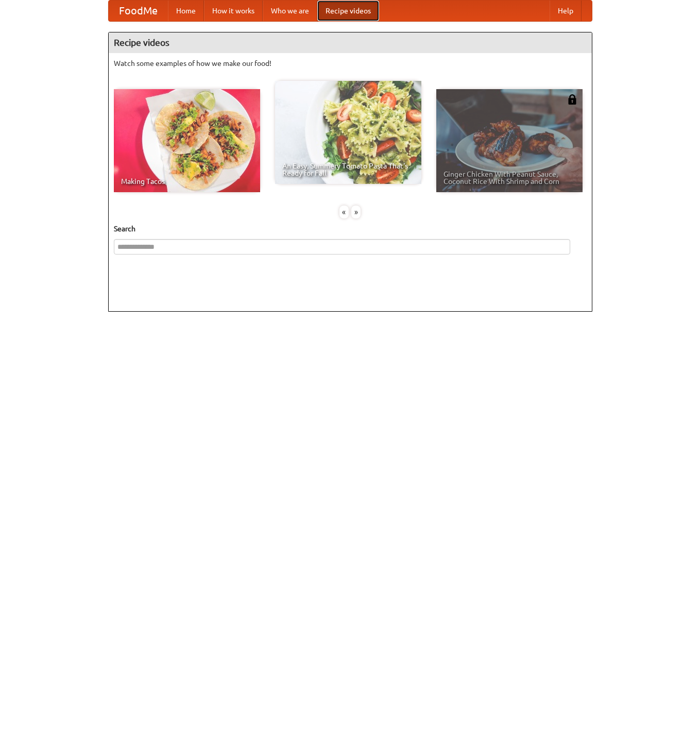 Image resolution: width=700 pixels, height=729 pixels. Describe the element at coordinates (186, 10) in the screenshot. I see `a: Home` at that location.